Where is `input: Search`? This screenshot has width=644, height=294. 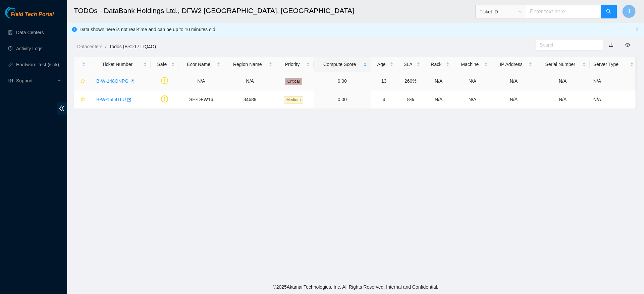 input: Search is located at coordinates (566, 45).